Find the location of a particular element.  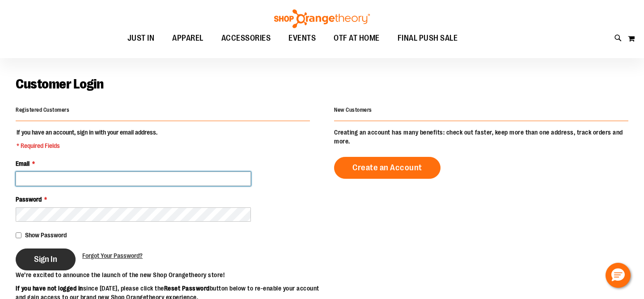

span: Email is located at coordinates (23, 164).